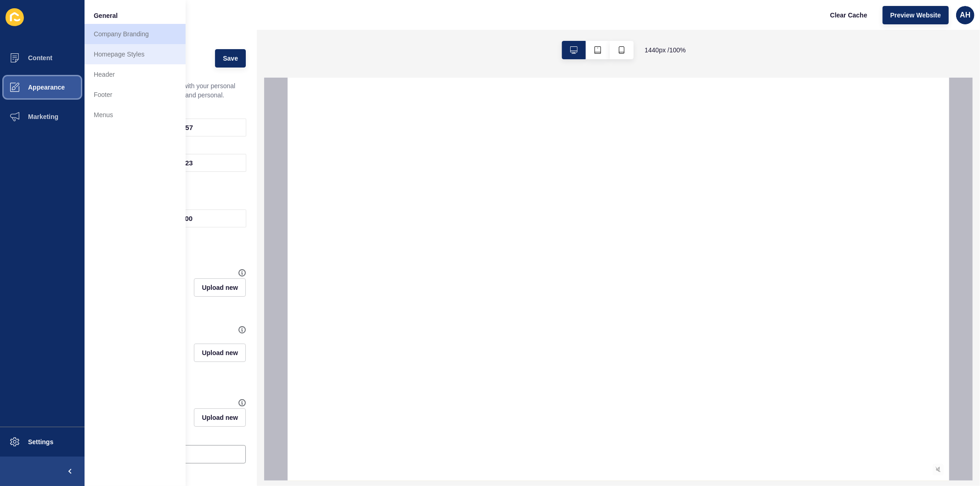  What do you see at coordinates (106, 16) in the screenshot?
I see `span: General` at bounding box center [106, 16].